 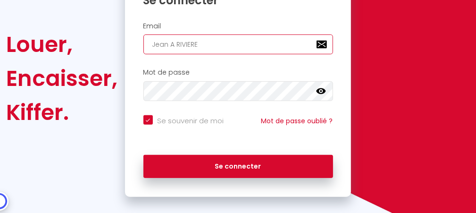 What do you see at coordinates (62, 112) in the screenshot?
I see `div: Kiffer.` at bounding box center [62, 112].